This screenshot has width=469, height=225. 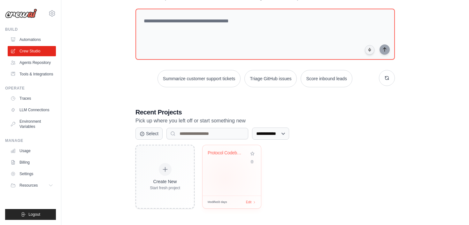 I want to click on button: Score inbound leads, so click(x=327, y=79).